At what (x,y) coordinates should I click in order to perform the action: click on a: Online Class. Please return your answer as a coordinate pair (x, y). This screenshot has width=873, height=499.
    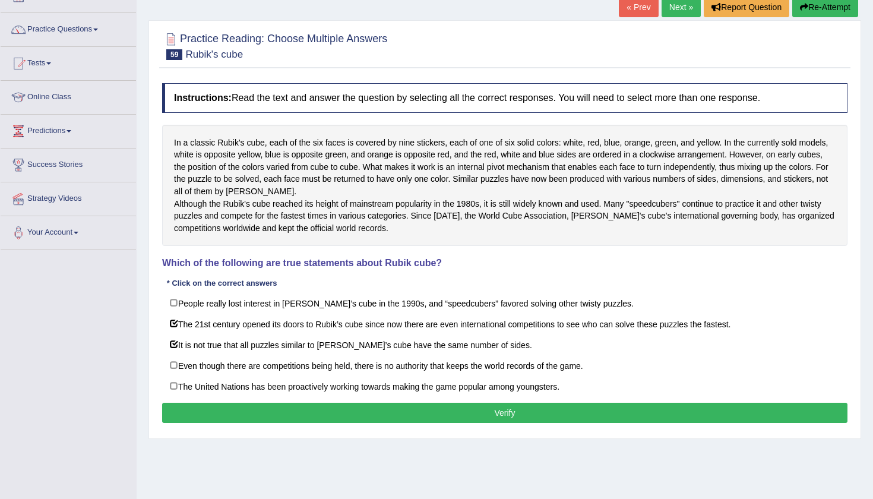
    Looking at the image, I should click on (68, 96).